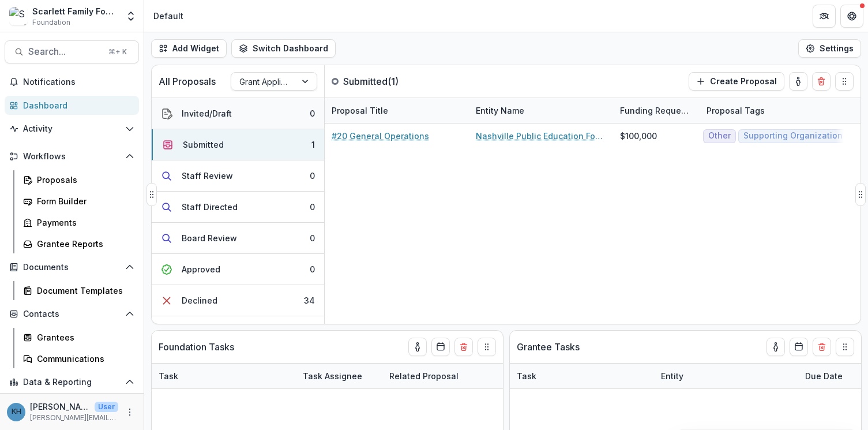  Describe the element at coordinates (313, 144) in the screenshot. I see `div: 1` at that location.